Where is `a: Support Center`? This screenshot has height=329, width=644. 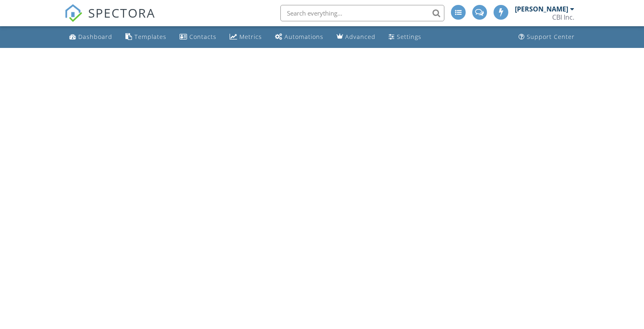 a: Support Center is located at coordinates (546, 37).